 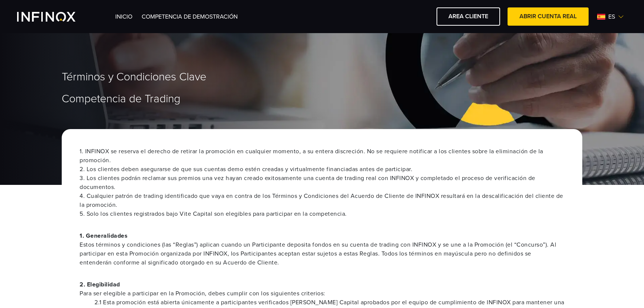 I want to click on li: 2. Los clientes deben asegurarse de que sus cuentas demo estén creadas y virtualmente financiadas..., so click(x=322, y=169).